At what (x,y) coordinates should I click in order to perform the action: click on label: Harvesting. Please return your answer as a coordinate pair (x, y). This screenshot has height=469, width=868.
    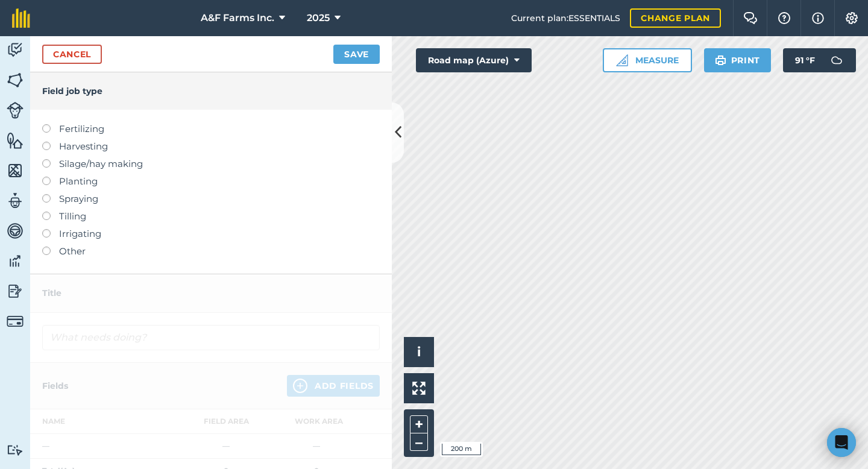
    Looking at the image, I should click on (211, 147).